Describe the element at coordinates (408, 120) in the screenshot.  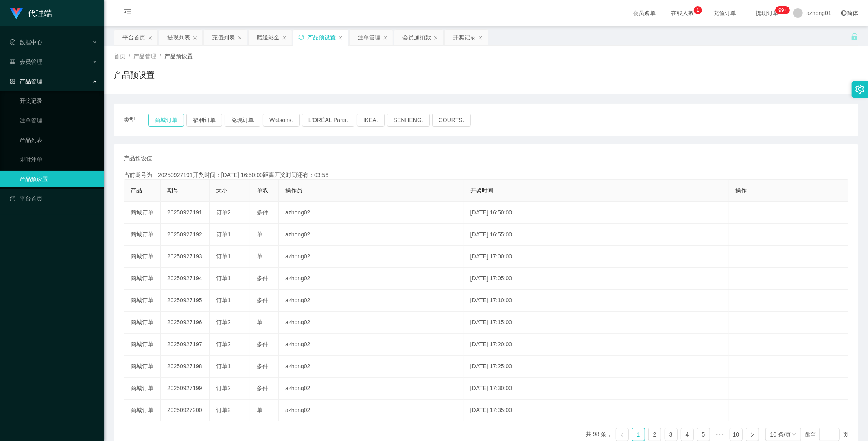
I see `button: SENHENG.` at that location.